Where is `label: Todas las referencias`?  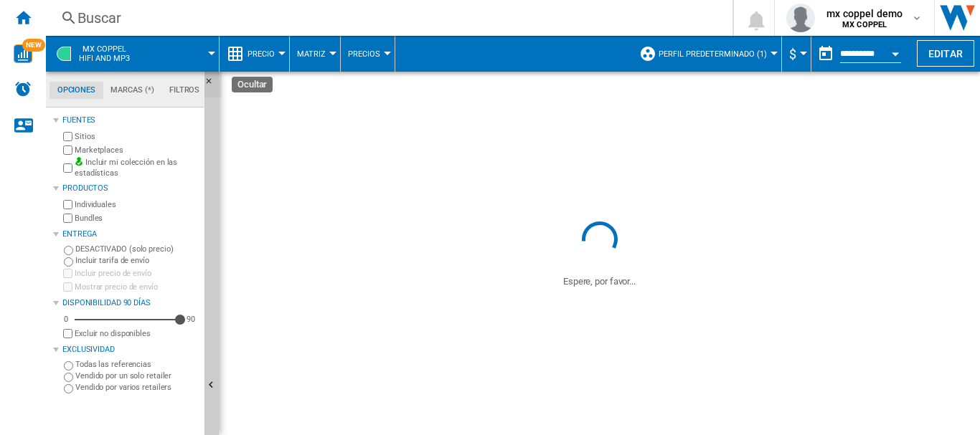
label: Todas las referencias is located at coordinates (137, 364).